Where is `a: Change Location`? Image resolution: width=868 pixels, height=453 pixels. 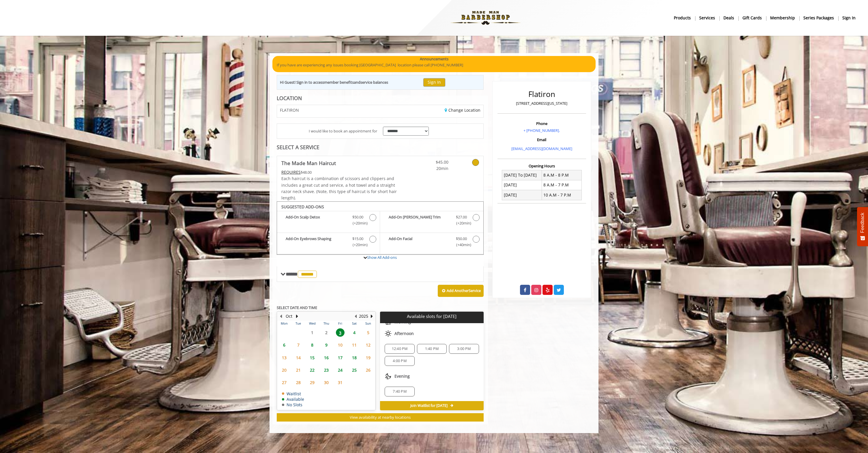
a: Change Location is located at coordinates (462, 110).